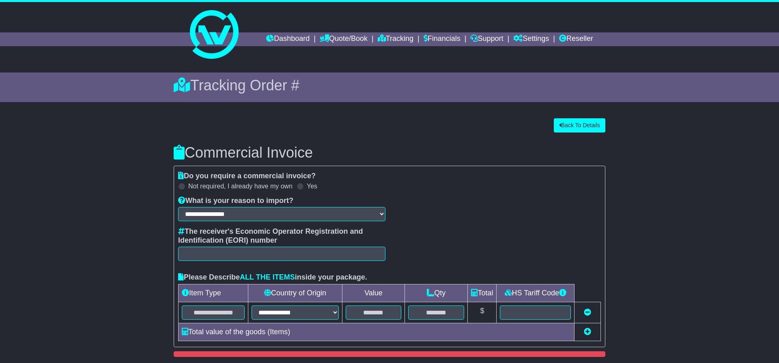 Image resolution: width=779 pixels, height=363 pixels. What do you see at coordinates (436, 293) in the screenshot?
I see `td: Qty` at bounding box center [436, 293].